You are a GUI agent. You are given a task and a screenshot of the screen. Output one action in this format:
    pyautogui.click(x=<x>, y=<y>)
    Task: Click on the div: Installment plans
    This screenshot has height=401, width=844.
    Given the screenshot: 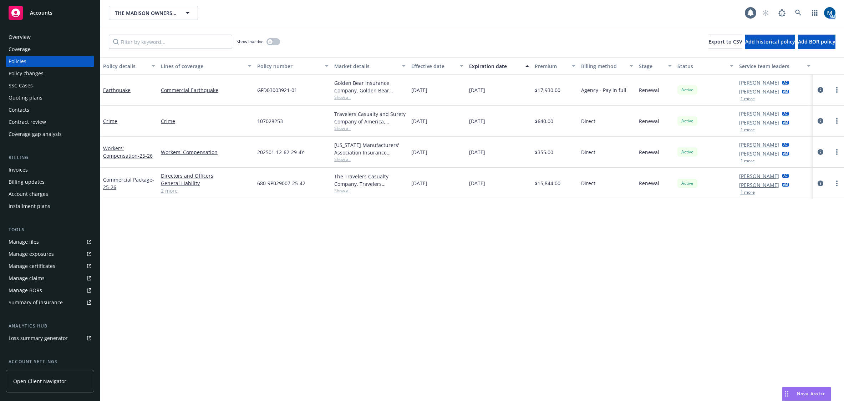 What is the action you would take?
    pyautogui.click(x=29, y=206)
    